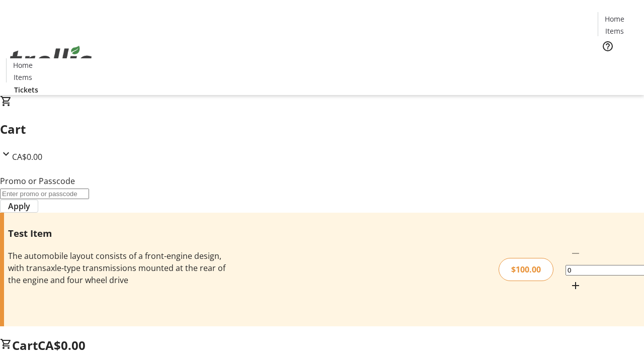 This screenshot has height=362, width=644. I want to click on button: Increment by one, so click(576, 286).